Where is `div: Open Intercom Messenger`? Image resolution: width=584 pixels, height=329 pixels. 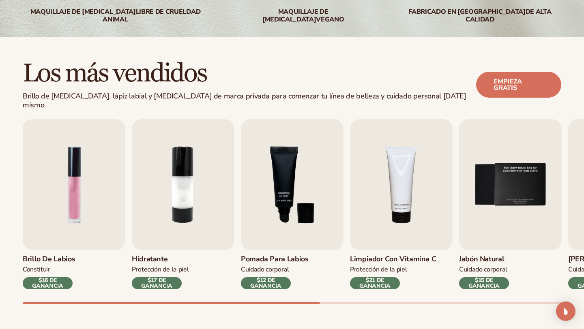
div: Open Intercom Messenger is located at coordinates (566, 312).